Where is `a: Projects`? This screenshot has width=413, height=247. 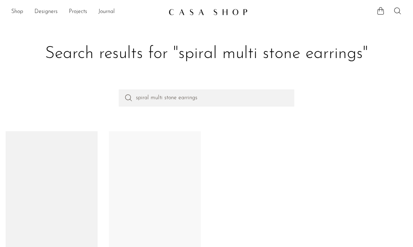 a: Projects is located at coordinates (78, 12).